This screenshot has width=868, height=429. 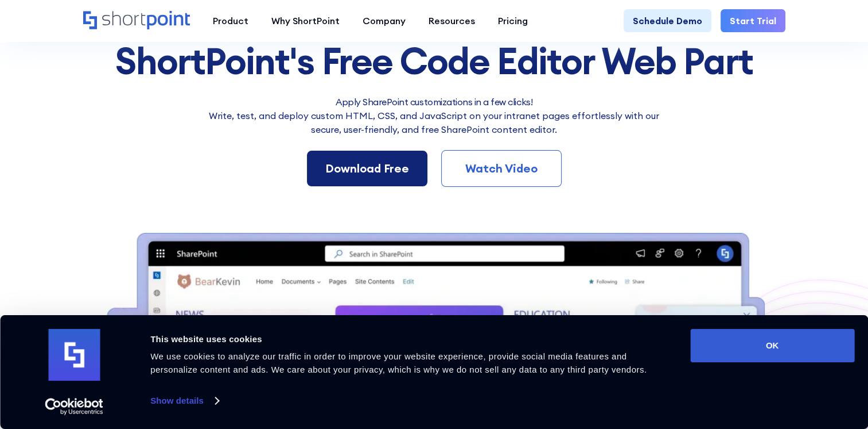 I want to click on p: Write, test, and deploy custom HTML, CSS, and JavaScript on your intranet pages effortlessly wi﻿t..., so click(x=434, y=122).